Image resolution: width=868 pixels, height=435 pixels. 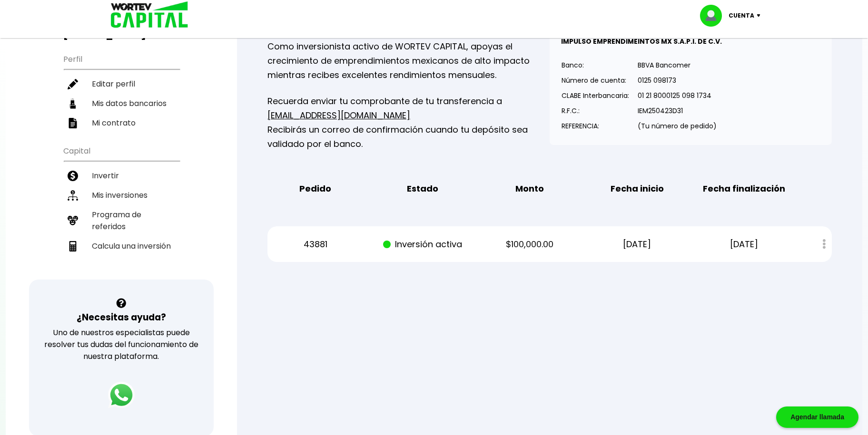 I want to click on b: Monto, so click(x=529, y=189).